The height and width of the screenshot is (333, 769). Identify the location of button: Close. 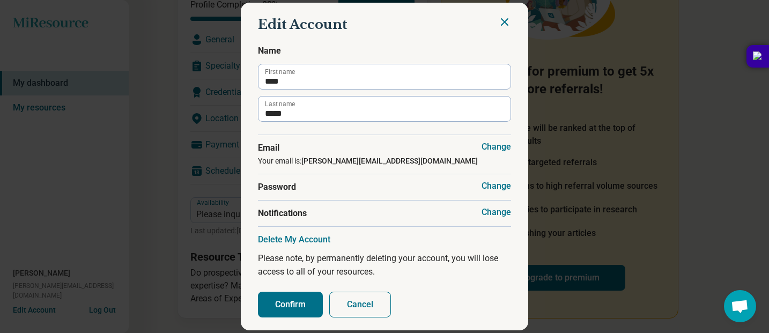
(504, 22).